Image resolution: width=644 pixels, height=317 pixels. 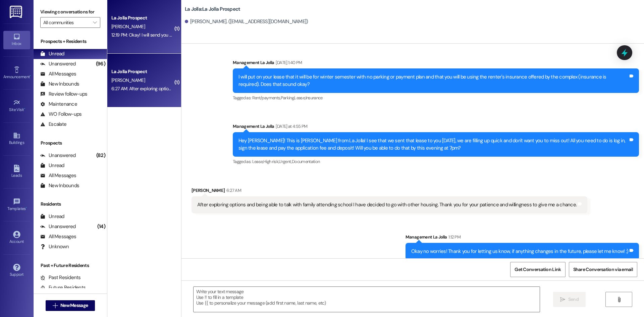 I want to click on div: (96), so click(x=101, y=64).